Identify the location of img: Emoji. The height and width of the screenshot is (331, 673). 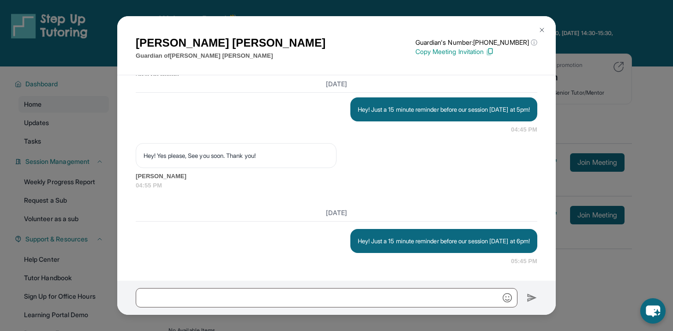
(507, 298).